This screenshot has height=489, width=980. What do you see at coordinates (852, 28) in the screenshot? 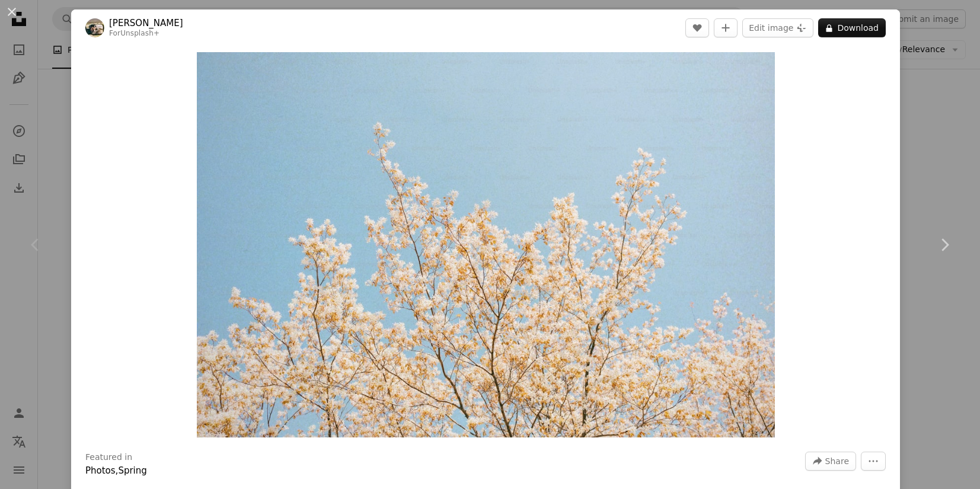
I see `button: Download` at bounding box center [852, 28].